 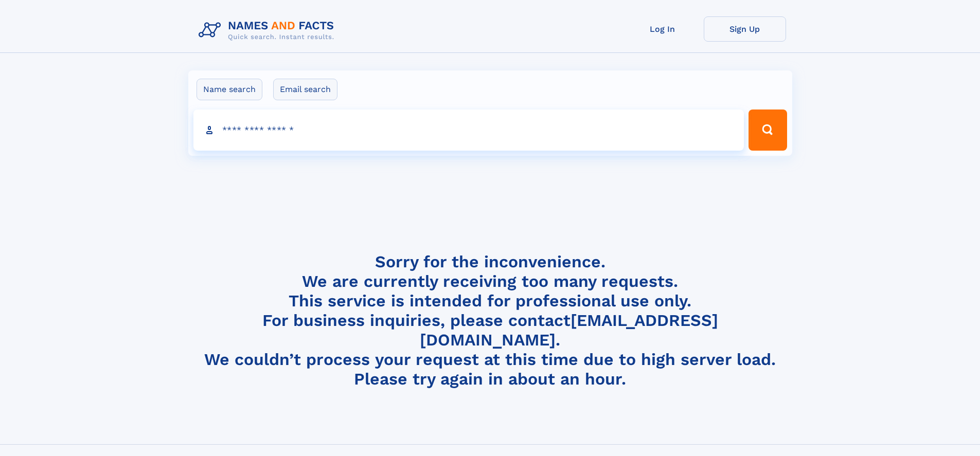 I want to click on img: Logo Names and Facts, so click(x=269, y=30).